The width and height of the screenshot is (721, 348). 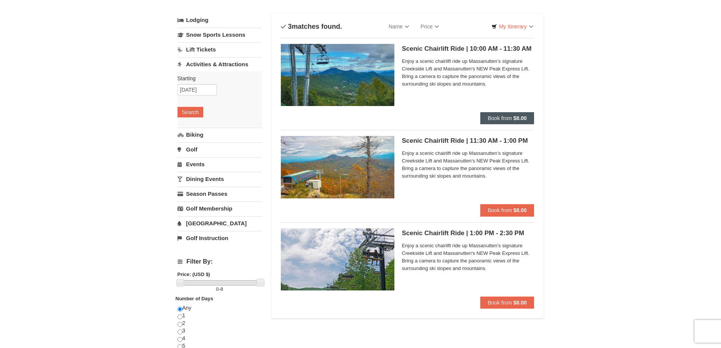 I want to click on img: 24896431-9-664d1467.jpg, so click(x=337, y=259).